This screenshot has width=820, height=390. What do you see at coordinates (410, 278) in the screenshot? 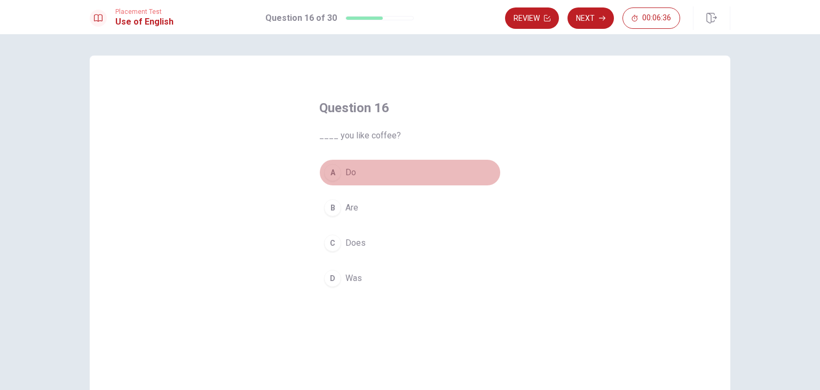
I see `button: DWas` at bounding box center [410, 278].